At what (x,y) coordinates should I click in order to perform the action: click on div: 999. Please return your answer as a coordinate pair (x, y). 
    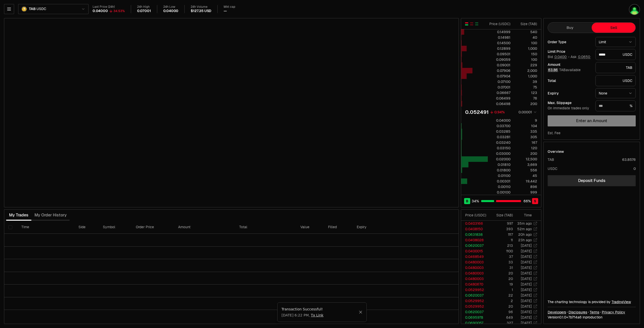
    Looking at the image, I should click on (526, 193).